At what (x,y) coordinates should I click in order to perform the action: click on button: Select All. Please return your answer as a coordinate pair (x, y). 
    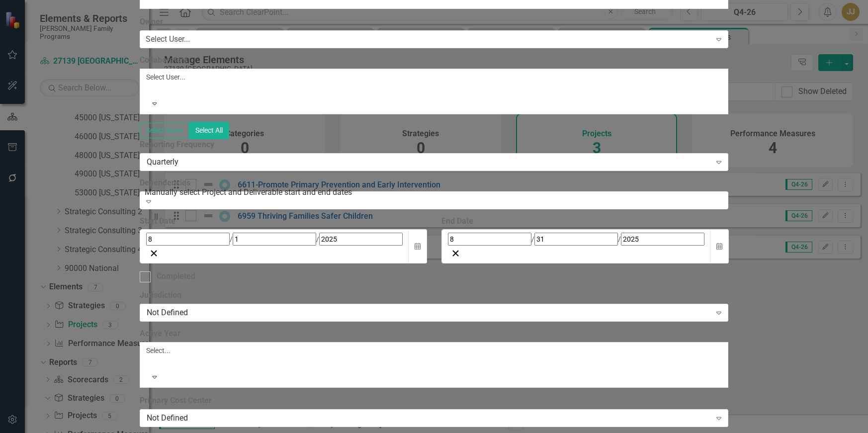
    Looking at the image, I should click on (209, 130).